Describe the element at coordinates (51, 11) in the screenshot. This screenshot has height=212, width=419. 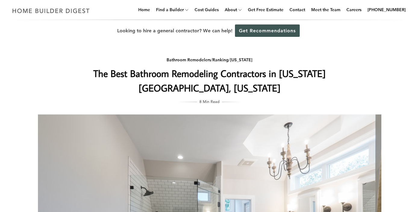
I see `img: Home Builder Digest` at that location.